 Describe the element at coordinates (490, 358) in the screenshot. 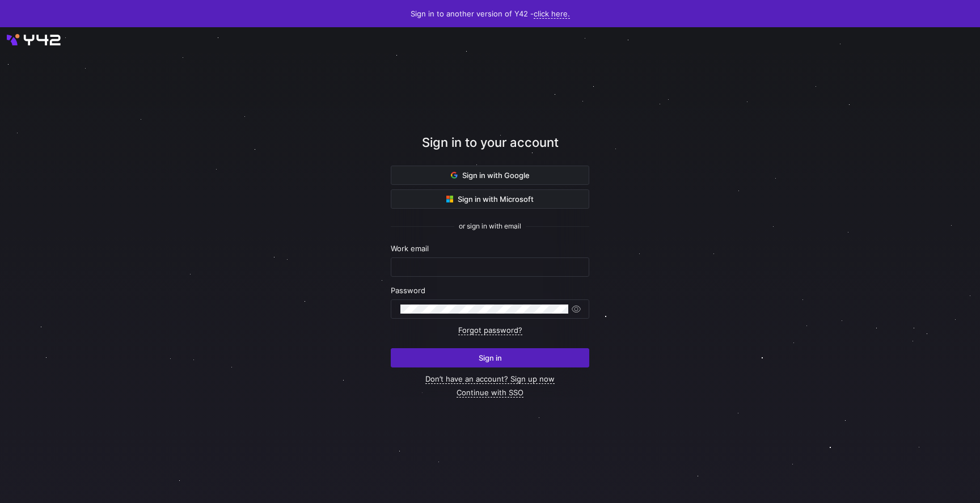

I see `button: Sign in` at that location.